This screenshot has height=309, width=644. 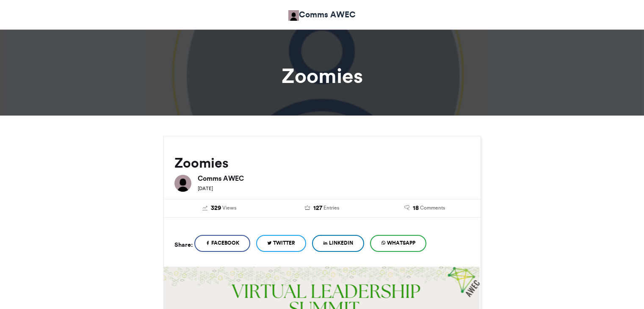 What do you see at coordinates (398, 243) in the screenshot?
I see `a: WhatsApp` at bounding box center [398, 243].